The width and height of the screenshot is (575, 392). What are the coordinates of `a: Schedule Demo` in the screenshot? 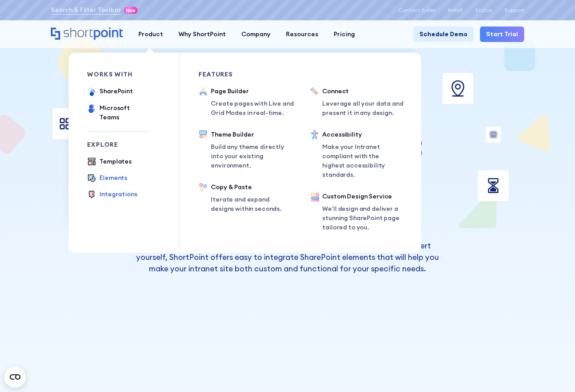 It's located at (443, 34).